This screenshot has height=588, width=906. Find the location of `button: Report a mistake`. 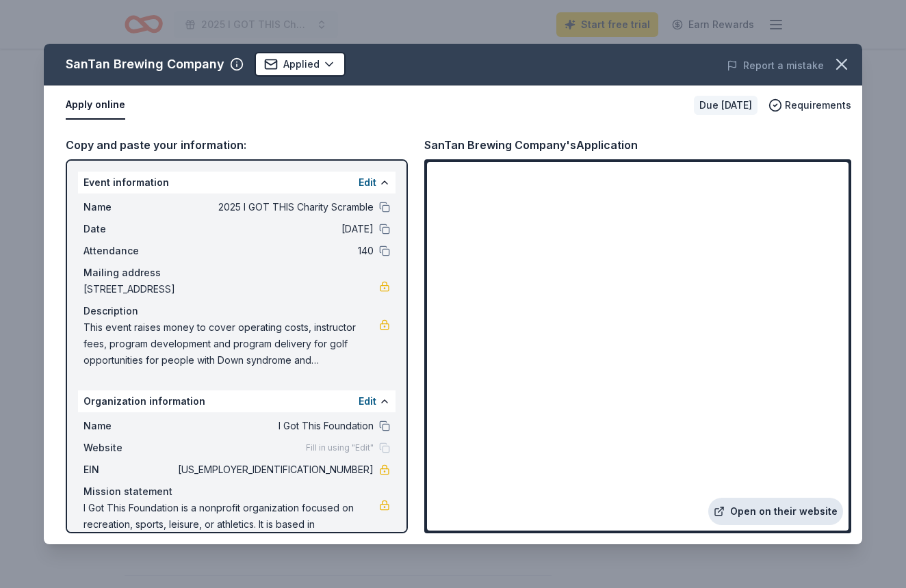

button: Report a mistake is located at coordinates (776, 66).